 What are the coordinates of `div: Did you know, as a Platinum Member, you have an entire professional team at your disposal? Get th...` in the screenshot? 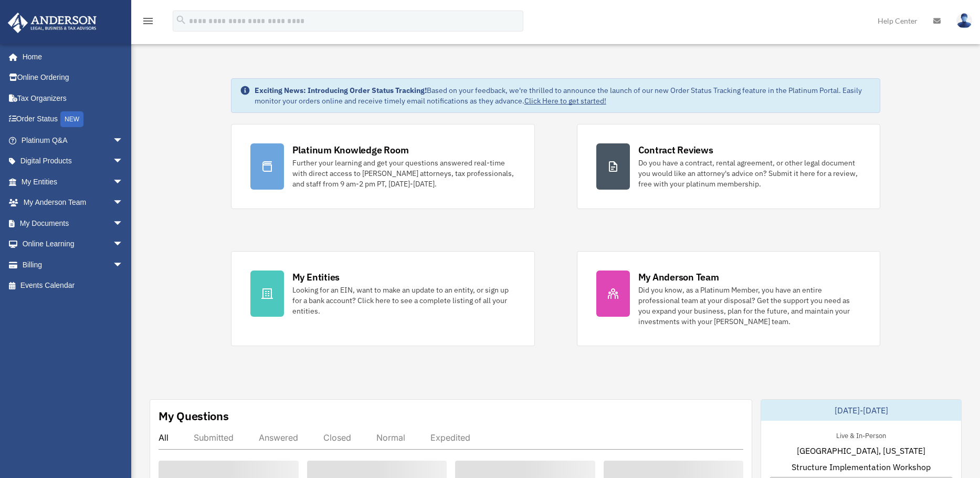 It's located at (750, 306).